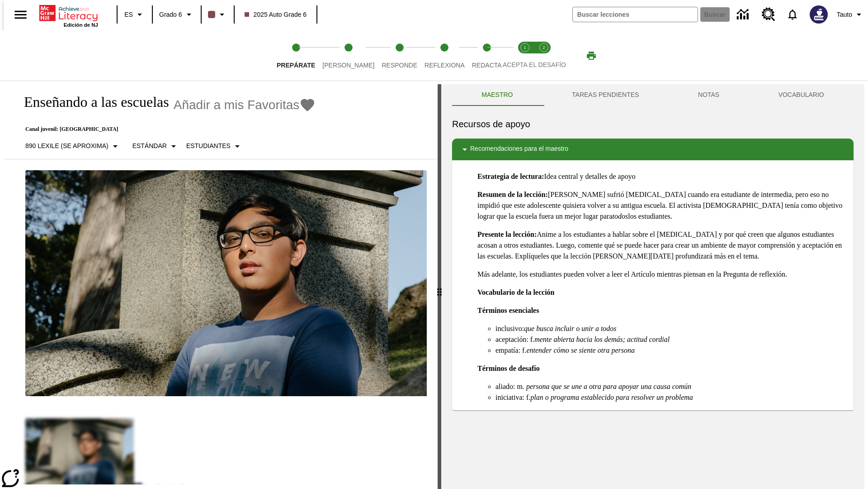  Describe the element at coordinates (67, 146) in the screenshot. I see `p: 890 Lexile (Se aproxima)` at that location.